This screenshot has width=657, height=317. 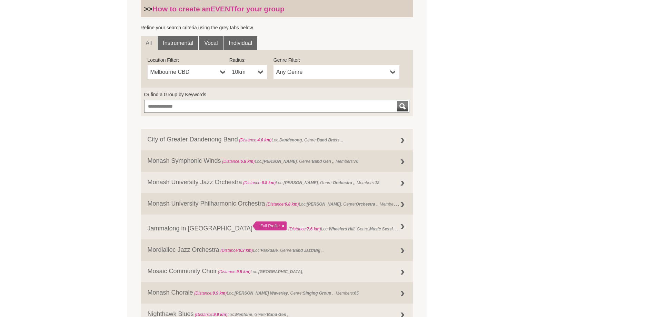 I want to click on a: Individual, so click(x=240, y=43).